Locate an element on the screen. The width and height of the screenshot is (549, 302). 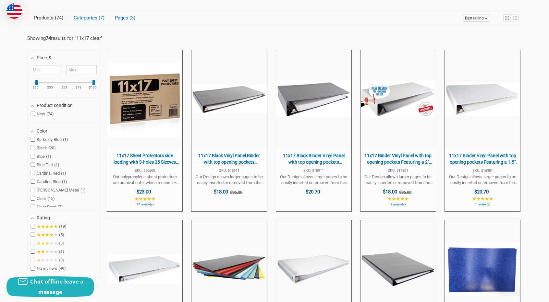
span: Our polypropylene sheet protectors are archival-safe, which means ink won't transfer onto the pag... is located at coordinates (145, 180).